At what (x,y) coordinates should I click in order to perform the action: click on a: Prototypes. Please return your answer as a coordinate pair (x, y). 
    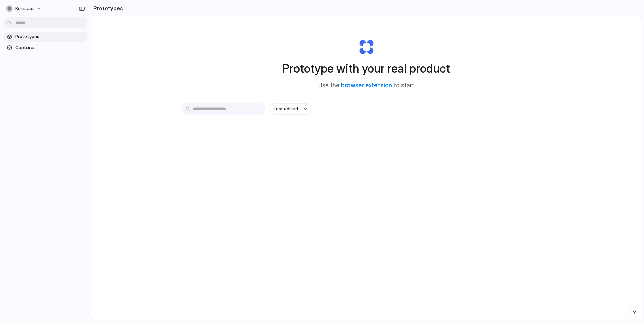
    Looking at the image, I should click on (45, 36).